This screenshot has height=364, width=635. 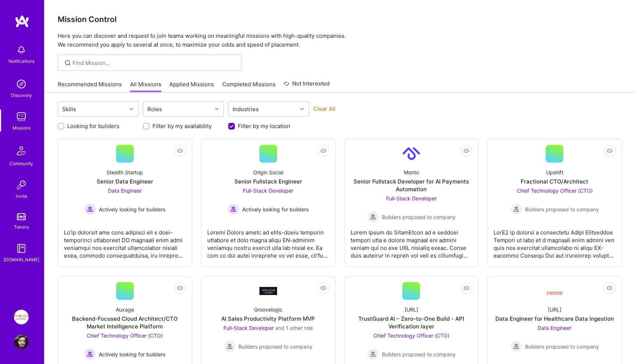 What do you see at coordinates (268, 310) in the screenshot?
I see `div: Groovelogic` at bounding box center [268, 310].